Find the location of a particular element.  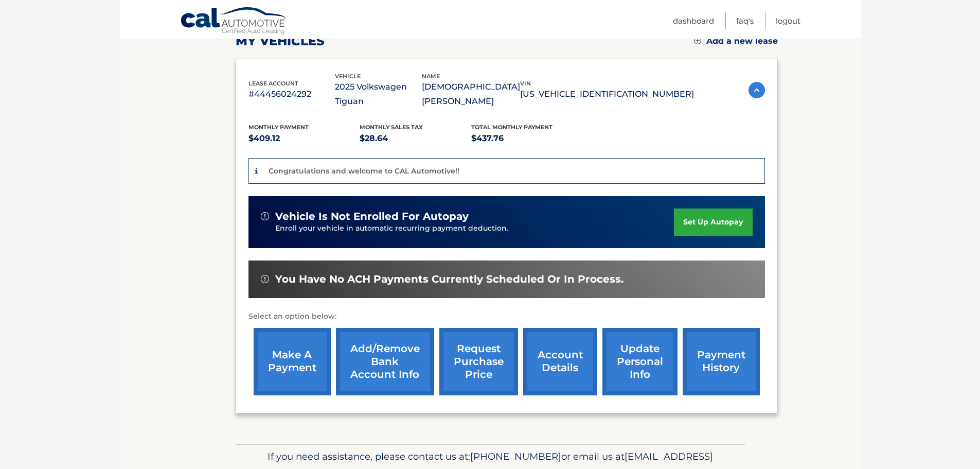

h2: my vehicles is located at coordinates (280, 42).